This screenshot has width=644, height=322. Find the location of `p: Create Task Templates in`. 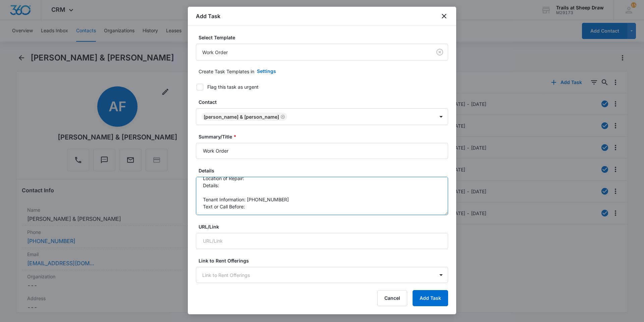

p: Create Task Templates in is located at coordinates (226, 71).